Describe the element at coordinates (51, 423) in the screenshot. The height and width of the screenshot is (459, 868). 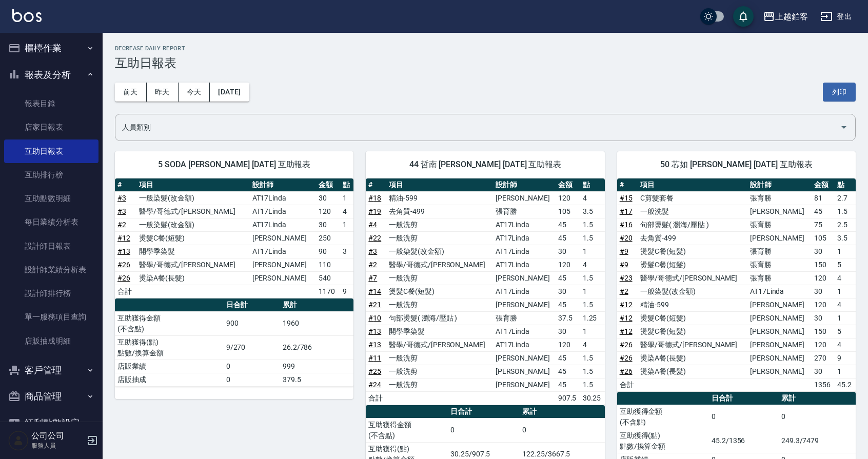
I see `button: 紅利點數設定` at that location.